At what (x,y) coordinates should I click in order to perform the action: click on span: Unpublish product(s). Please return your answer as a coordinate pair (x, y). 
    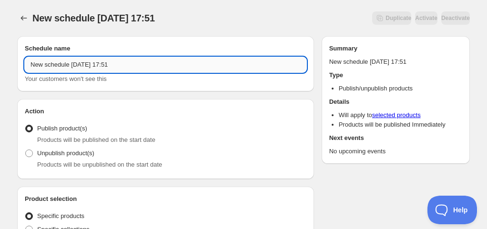
    Looking at the image, I should click on (66, 153).